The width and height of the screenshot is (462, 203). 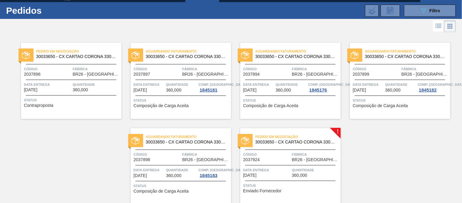 What do you see at coordinates (286, 81) in the screenshot?
I see `a: statusAguardando Faturamento30033650 - CX CARTAO CORONA 330 C6 NIV24Código2037894FábricaBR26 - [G...` at bounding box center [286, 81].